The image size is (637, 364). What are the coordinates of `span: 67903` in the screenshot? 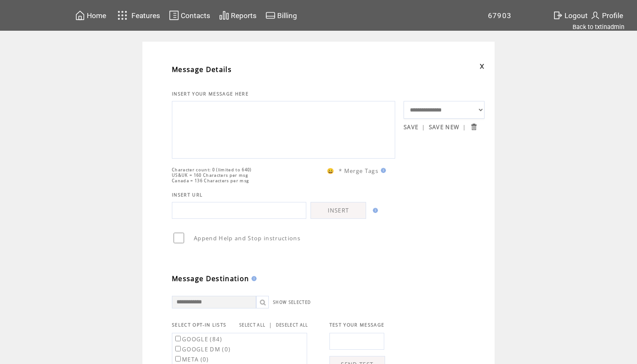 It's located at (500, 16).